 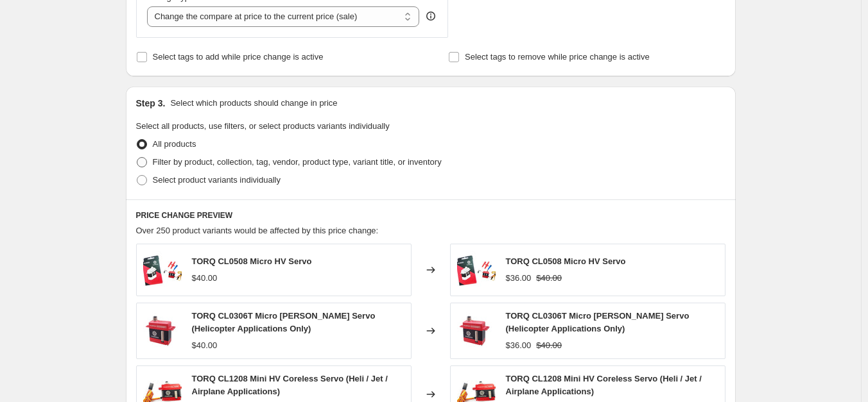 I want to click on span: Select tags to add while price change is active, so click(x=238, y=56).